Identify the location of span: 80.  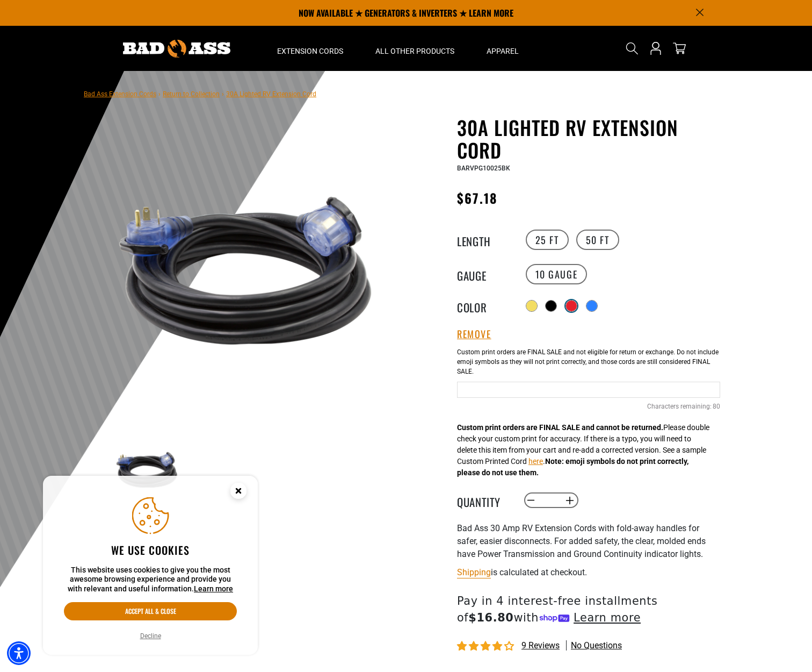
(717, 406).